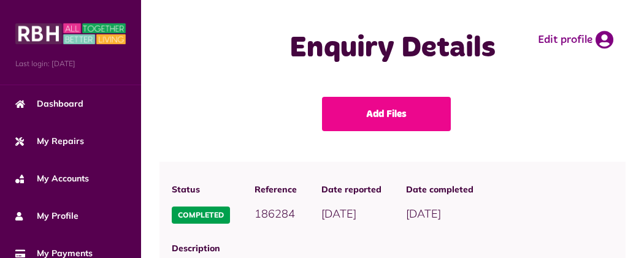 The width and height of the screenshot is (644, 258). I want to click on img: MyRBH, so click(71, 34).